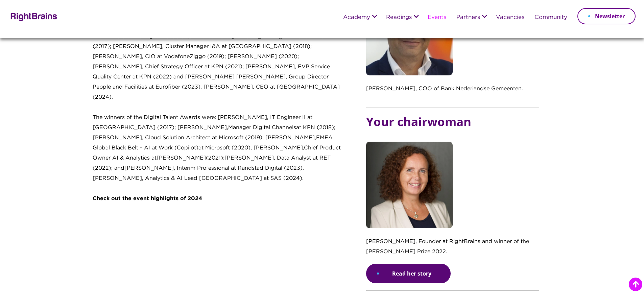 Image resolution: width=644 pixels, height=308 pixels. I want to click on strong: Check out the event highlights of 2024, so click(147, 199).